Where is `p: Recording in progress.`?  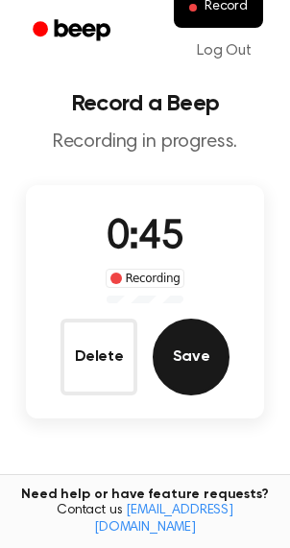
p: Recording in progress. is located at coordinates (145, 142).